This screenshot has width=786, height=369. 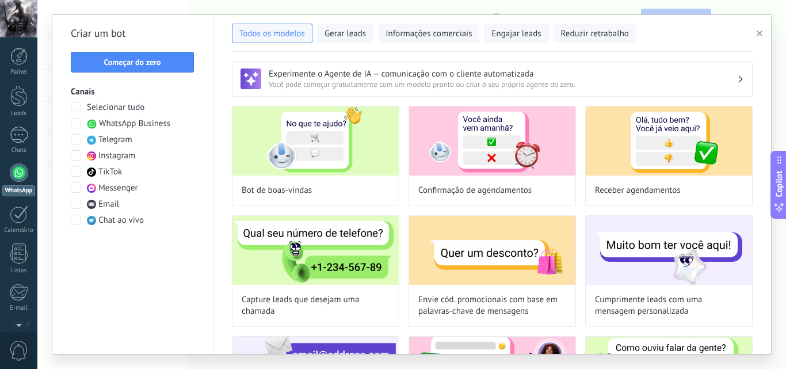 I want to click on div: E-mail, so click(x=19, y=308).